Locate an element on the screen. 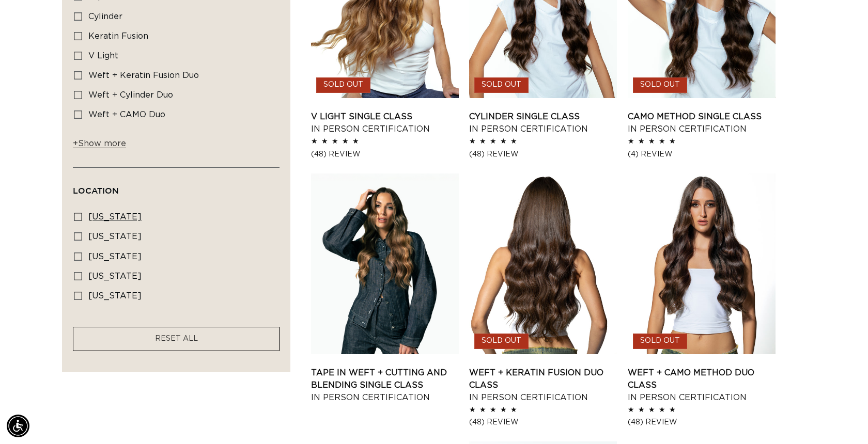 The image size is (868, 444). a: V Light Single Class In Person Certification is located at coordinates (385, 123).